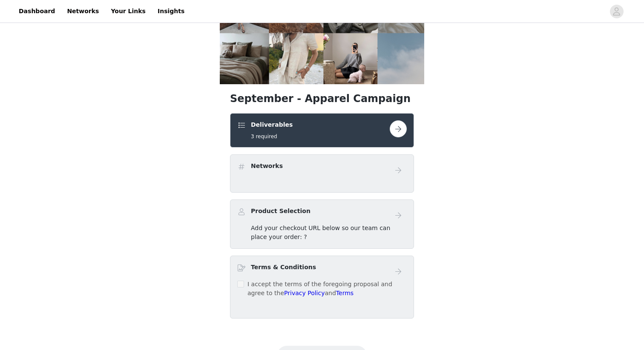  What do you see at coordinates (272, 124) in the screenshot?
I see `h4: Deliverables` at bounding box center [272, 124].